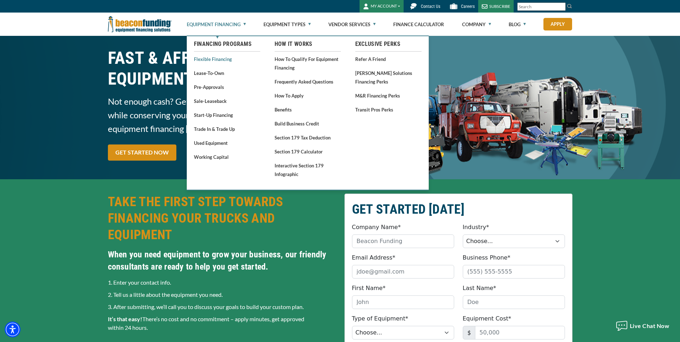 The image size is (680, 342). I want to click on p: 1. Enter your contact info., so click(222, 282).